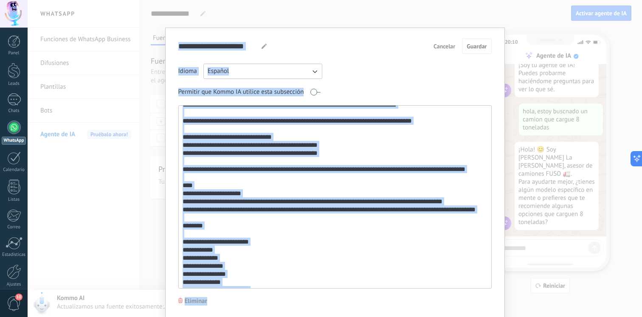 This screenshot has width=642, height=317. I want to click on div: Listas, so click(14, 199).